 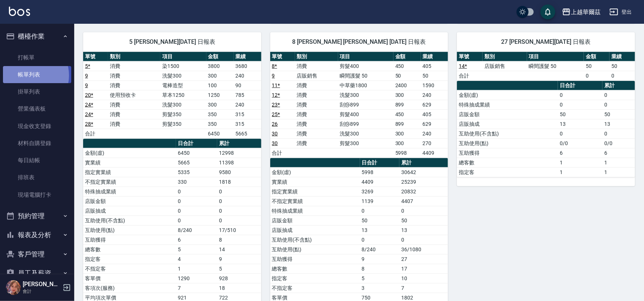 What do you see at coordinates (196, 172) in the screenshot?
I see `td: 5335` at bounding box center [196, 172].